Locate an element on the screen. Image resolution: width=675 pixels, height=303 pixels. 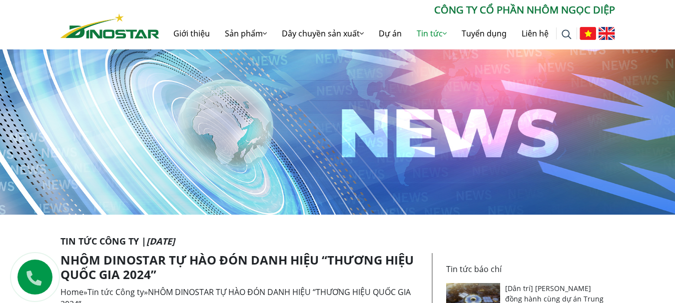
a: Dây chuyền sản xuất is located at coordinates (323, 33).